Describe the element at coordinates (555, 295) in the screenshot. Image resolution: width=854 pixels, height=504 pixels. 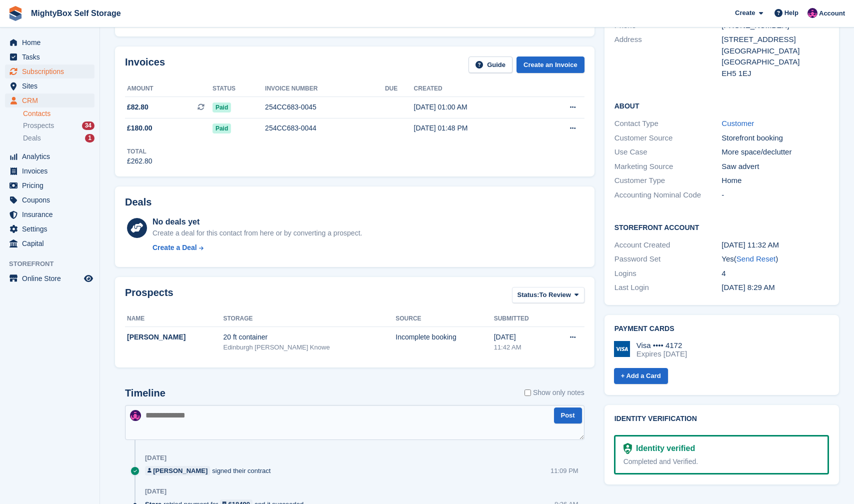
I see `span: To Review` at that location.